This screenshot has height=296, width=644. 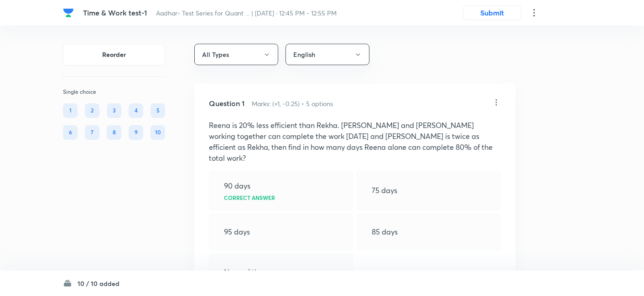 What do you see at coordinates (236, 54) in the screenshot?
I see `button: All Types` at bounding box center [236, 54].